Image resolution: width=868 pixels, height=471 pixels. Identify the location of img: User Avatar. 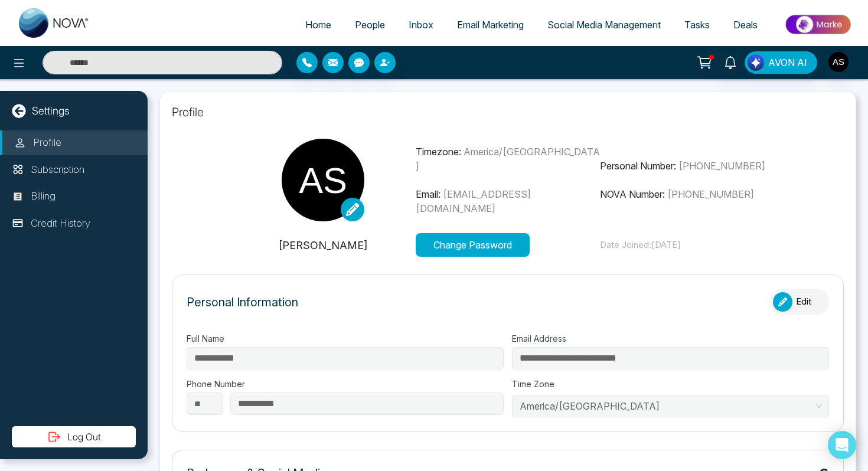
(839, 62).